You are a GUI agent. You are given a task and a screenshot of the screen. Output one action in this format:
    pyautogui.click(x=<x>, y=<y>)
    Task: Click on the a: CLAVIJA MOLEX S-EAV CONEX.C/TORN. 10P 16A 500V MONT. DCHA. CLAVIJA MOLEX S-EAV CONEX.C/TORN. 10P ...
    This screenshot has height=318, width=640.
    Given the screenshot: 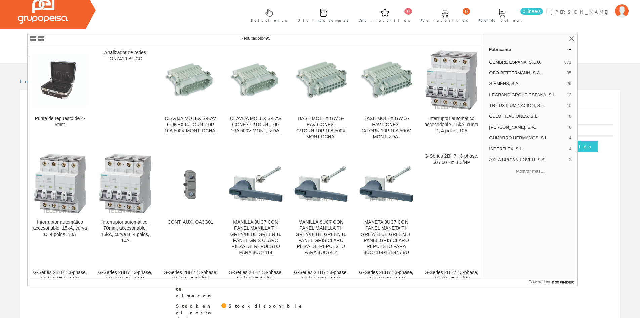 What is the action you would take?
    pyautogui.click(x=190, y=96)
    